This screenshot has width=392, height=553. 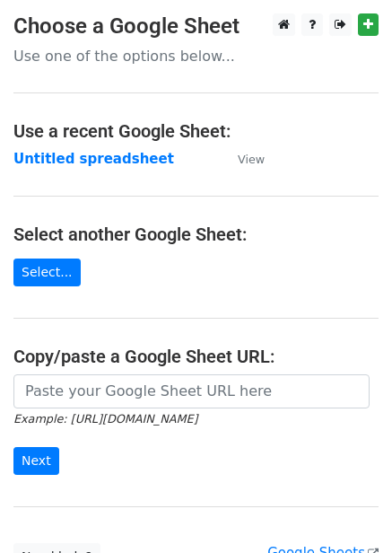 I want to click on a: Untitled spreadsheet, so click(x=93, y=159).